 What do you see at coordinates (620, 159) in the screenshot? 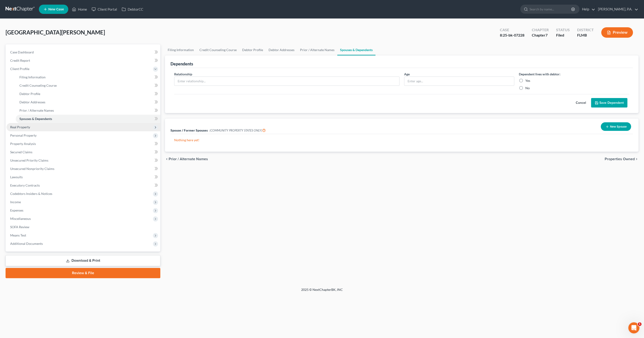
I see `span: Properties Owned` at bounding box center [620, 159].